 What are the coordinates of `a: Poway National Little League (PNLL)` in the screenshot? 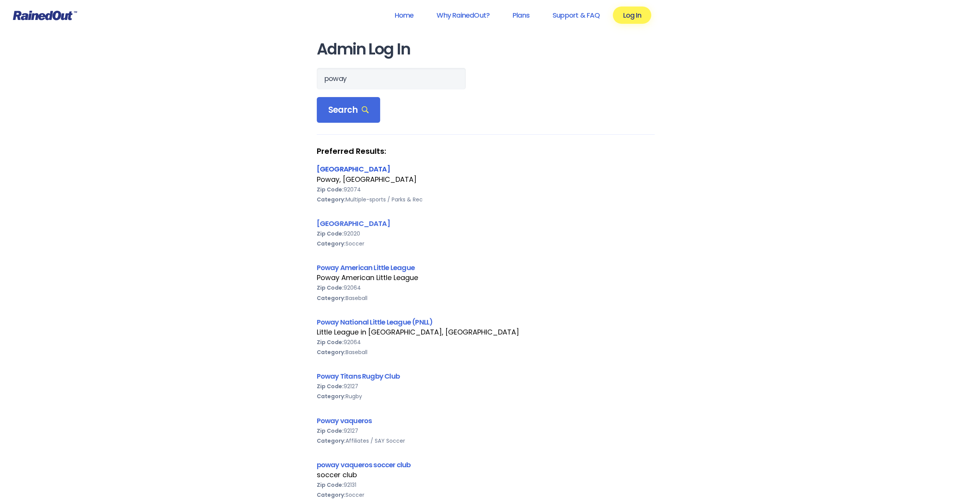 It's located at (375, 322).